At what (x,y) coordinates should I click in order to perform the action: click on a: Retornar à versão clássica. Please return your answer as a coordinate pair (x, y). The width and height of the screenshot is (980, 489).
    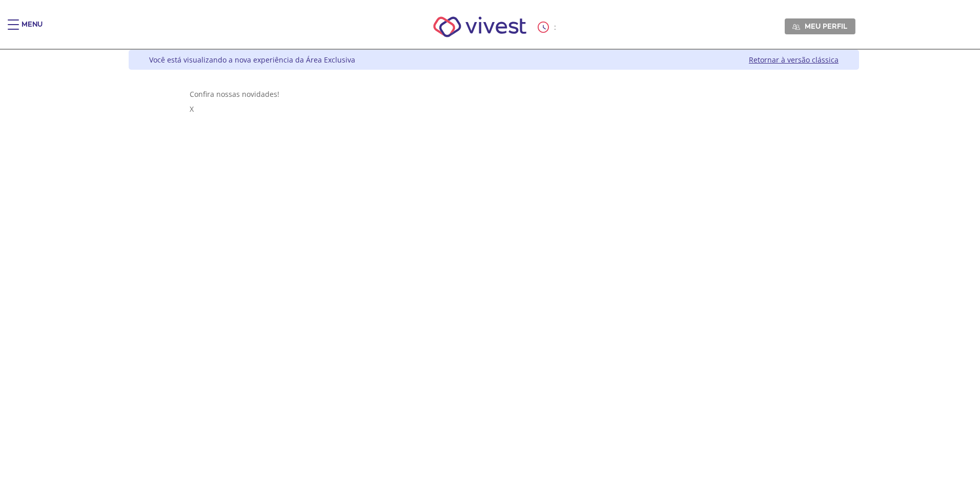
    Looking at the image, I should click on (794, 59).